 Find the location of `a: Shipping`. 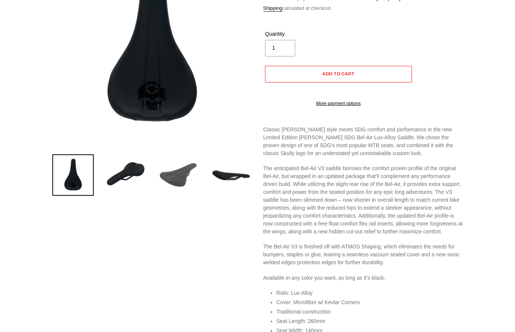

a: Shipping is located at coordinates (273, 8).